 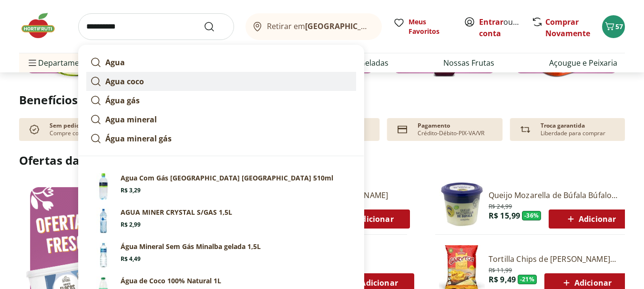 I want to click on img: Água Mineral Sem Gás Minalba gelada 1,5L, so click(x=103, y=255).